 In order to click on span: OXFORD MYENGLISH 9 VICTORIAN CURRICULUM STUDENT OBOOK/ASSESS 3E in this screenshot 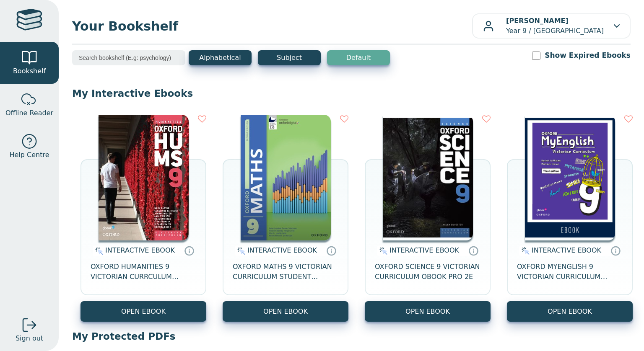, I will do `click(570, 272)`.